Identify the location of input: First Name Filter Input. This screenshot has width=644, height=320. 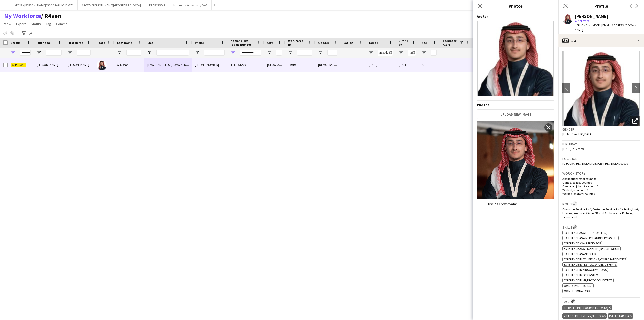
(83, 53).